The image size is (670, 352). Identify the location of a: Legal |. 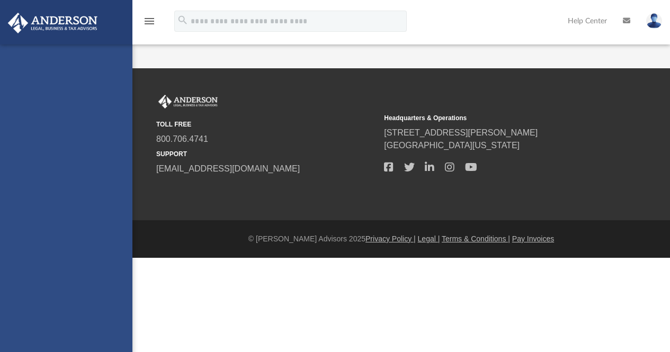
(429, 239).